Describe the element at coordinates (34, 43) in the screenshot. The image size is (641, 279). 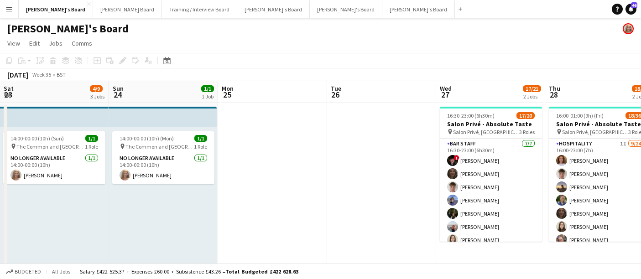
I see `span: Edit` at that location.